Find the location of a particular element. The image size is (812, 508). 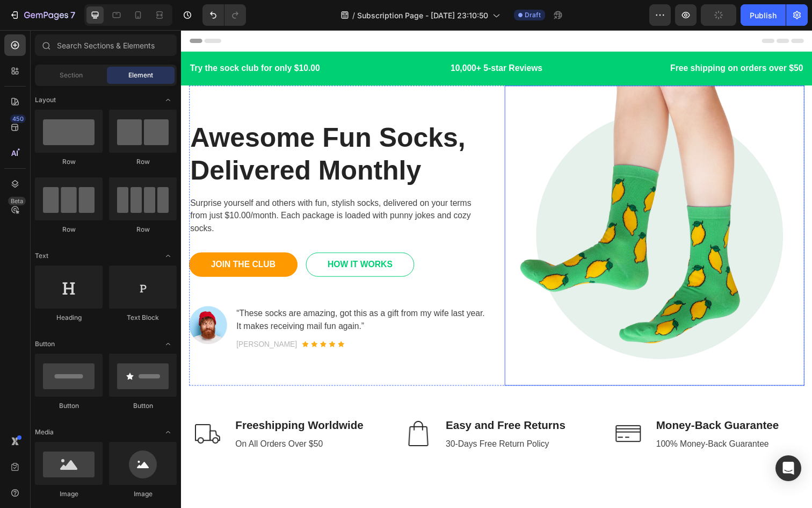

p: Easy and Free Returns is located at coordinates (331, 403).